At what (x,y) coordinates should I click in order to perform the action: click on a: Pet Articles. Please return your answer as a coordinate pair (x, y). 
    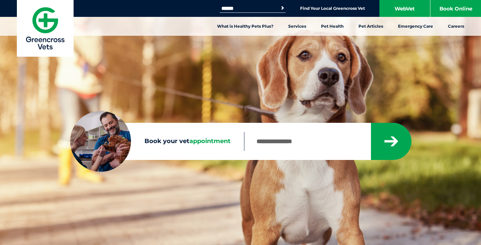
    Looking at the image, I should click on (370, 26).